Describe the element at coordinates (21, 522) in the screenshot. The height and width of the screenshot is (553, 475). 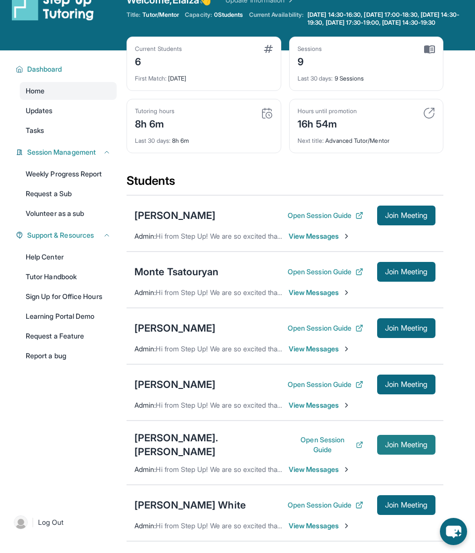
I see `img: user-img` at that location.